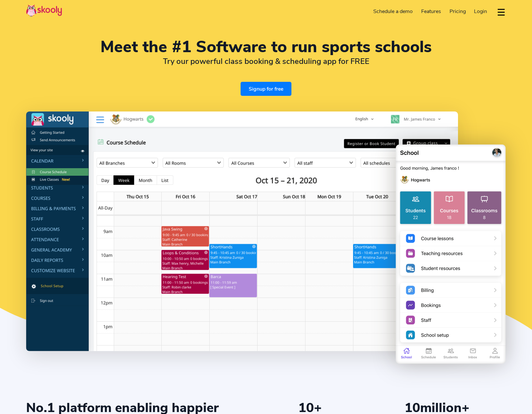  Describe the element at coordinates (266, 61) in the screenshot. I see `h2: Try our powerful class booking & scheduling app for FREE` at that location.